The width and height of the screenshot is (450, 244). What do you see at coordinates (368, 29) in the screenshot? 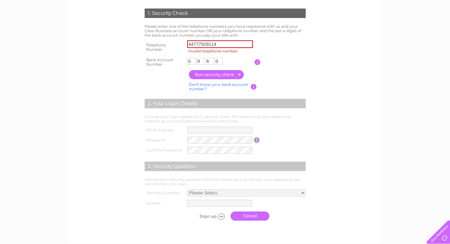
I see `a: Water` at bounding box center [368, 29].